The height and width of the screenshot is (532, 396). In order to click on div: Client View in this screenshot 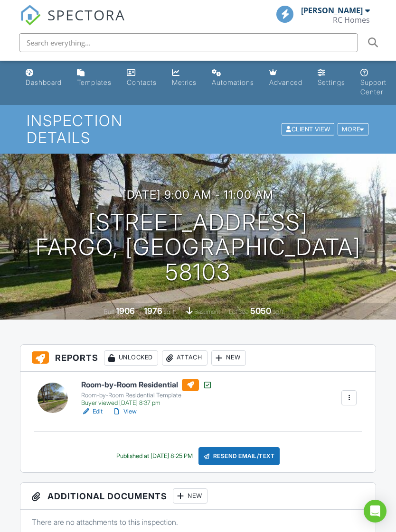, I will do `click(307, 129)`.